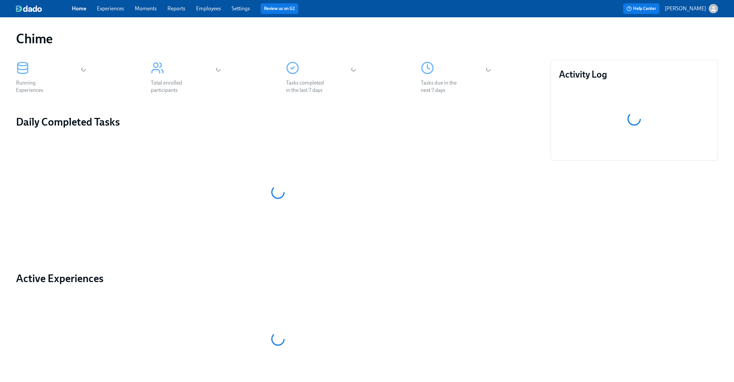 This screenshot has width=734, height=382. I want to click on div: Total enrolled participants, so click(172, 87).